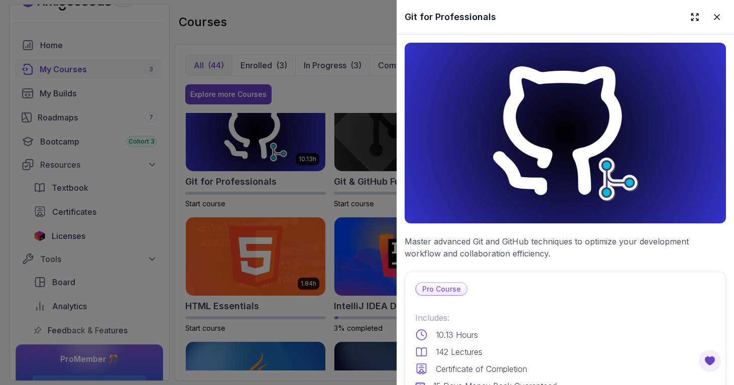 The height and width of the screenshot is (385, 734). What do you see at coordinates (441, 289) in the screenshot?
I see `p: Pro Course` at bounding box center [441, 289].